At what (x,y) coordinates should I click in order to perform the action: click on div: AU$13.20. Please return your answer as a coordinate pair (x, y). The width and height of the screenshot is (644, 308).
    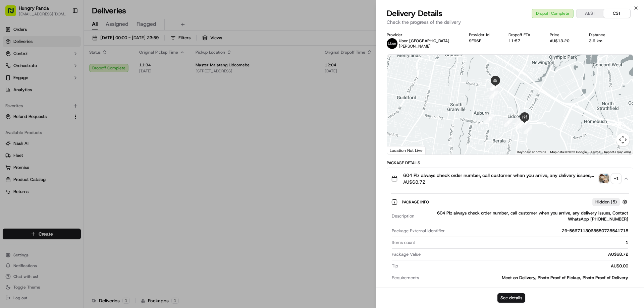
    Looking at the image, I should click on (564, 41).